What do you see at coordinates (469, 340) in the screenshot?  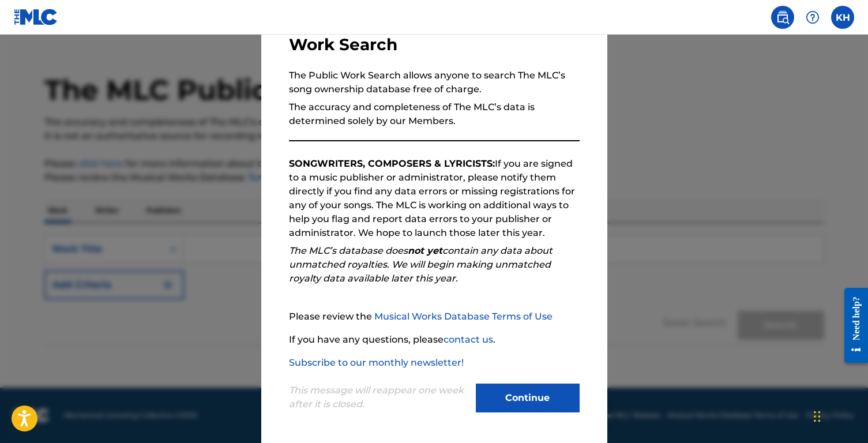 I see `a: contact us` at bounding box center [469, 340].